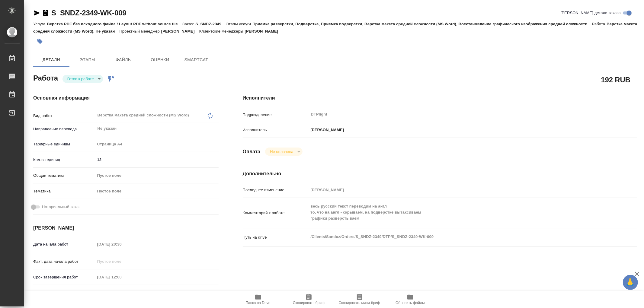  What do you see at coordinates (456, 237) in the screenshot?
I see `textarea: /Clients/Sandoz/Orders/S_SNDZ-2349/DTP/S_SNDZ-2349-WK-009` at bounding box center [456, 237].